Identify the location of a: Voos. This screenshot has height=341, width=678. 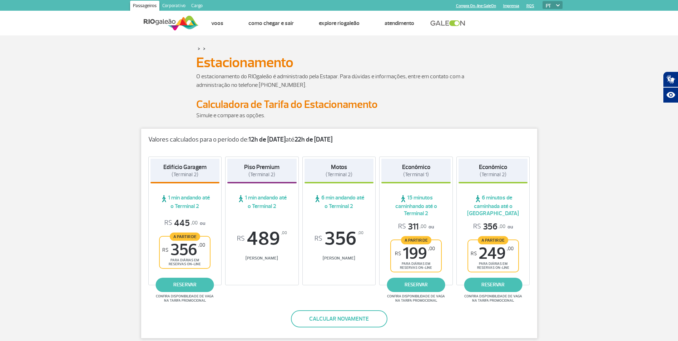
(217, 23).